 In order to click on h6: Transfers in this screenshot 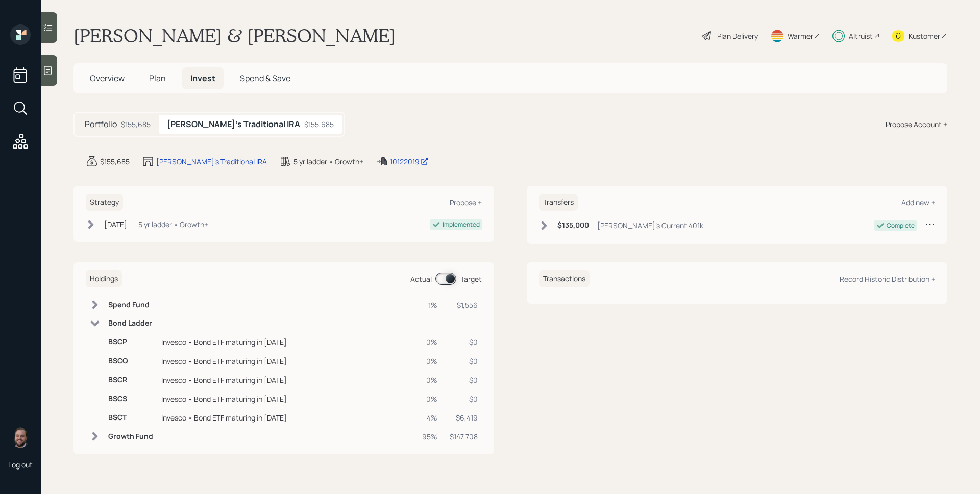, I will do `click(558, 202)`.